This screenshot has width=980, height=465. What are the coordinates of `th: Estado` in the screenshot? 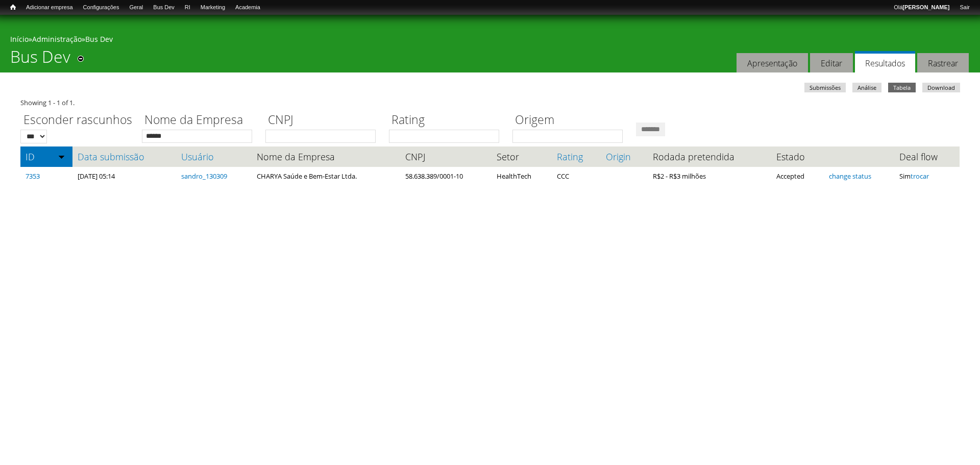 It's located at (797, 157).